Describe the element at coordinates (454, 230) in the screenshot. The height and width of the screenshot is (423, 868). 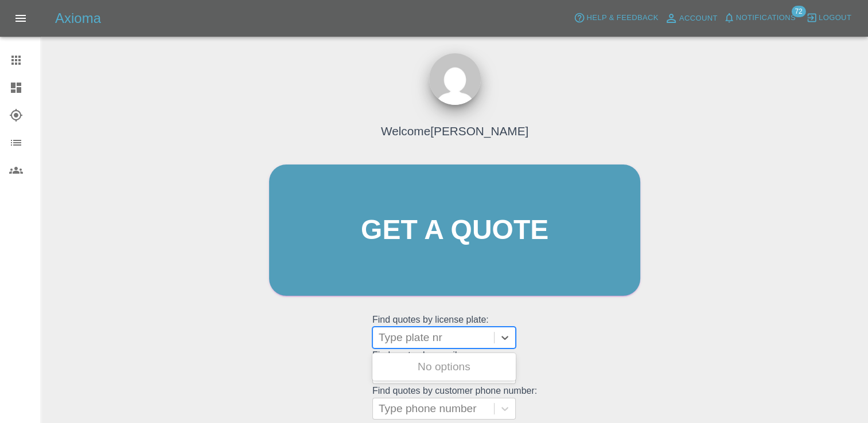
I see `a: Get a quote` at that location.